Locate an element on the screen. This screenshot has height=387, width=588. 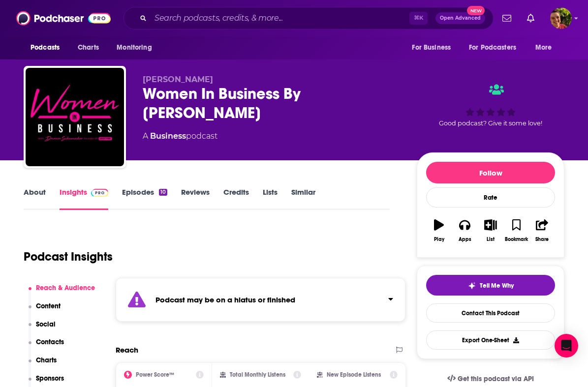
div: A podcast is located at coordinates (180, 136).